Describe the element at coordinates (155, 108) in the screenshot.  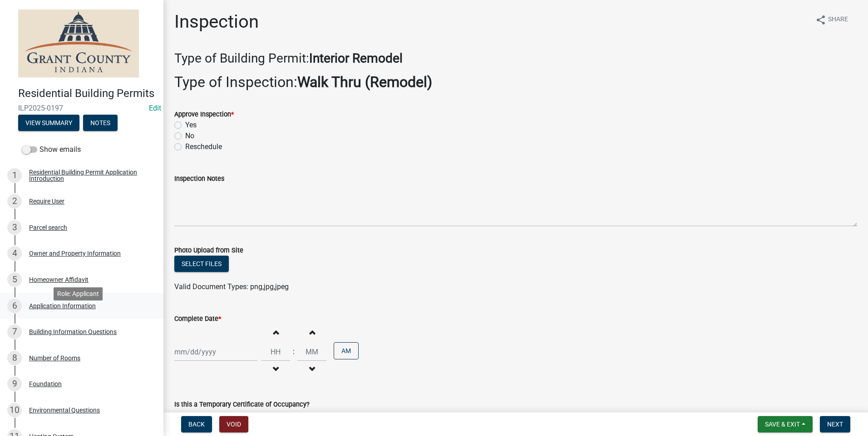
I see `wm-modal-confirm: Edit Application Number` at that location.